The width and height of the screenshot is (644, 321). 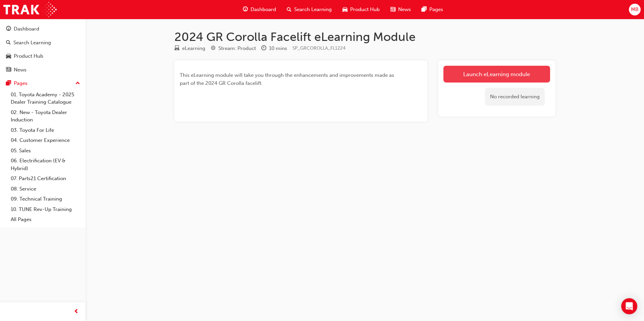 What do you see at coordinates (45, 189) in the screenshot?
I see `a: 08. Service` at bounding box center [45, 189].